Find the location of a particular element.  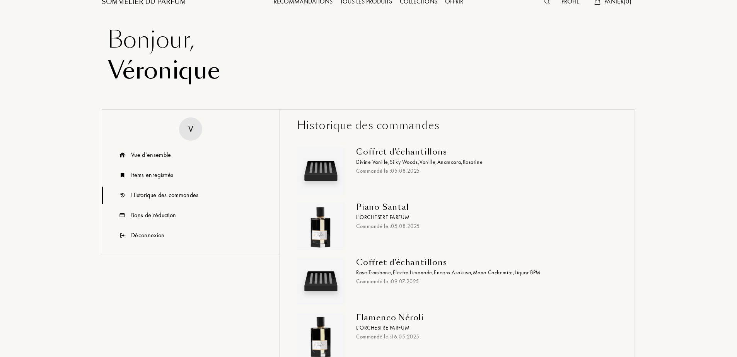

img: icn_logout.svg is located at coordinates (122, 236).